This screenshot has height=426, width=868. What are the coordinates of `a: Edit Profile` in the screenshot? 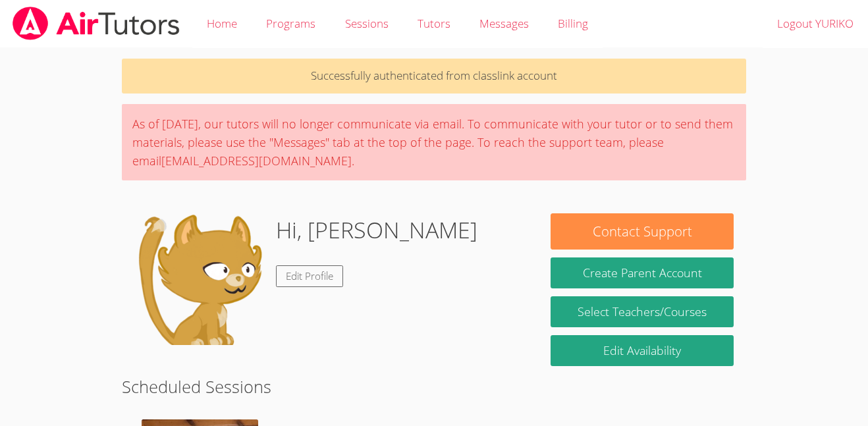 It's located at (310, 276).